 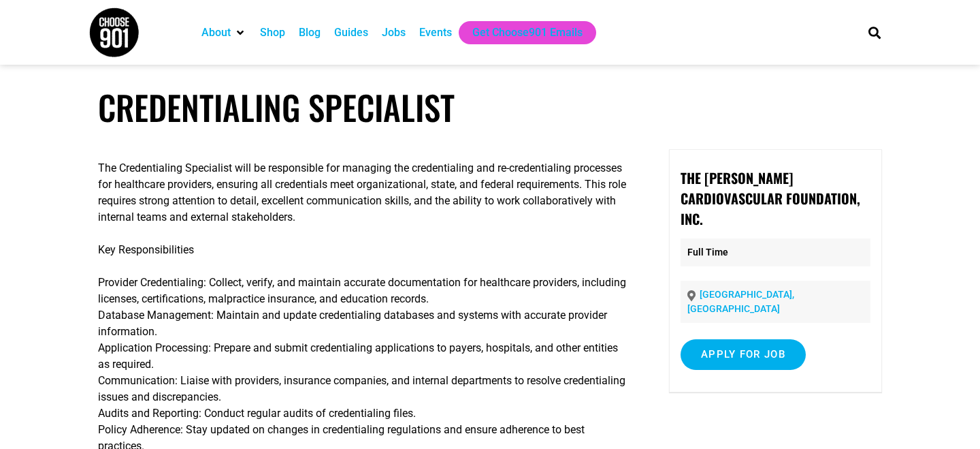 What do you see at coordinates (490, 107) in the screenshot?
I see `h1: Credentialing Specialist` at bounding box center [490, 107].